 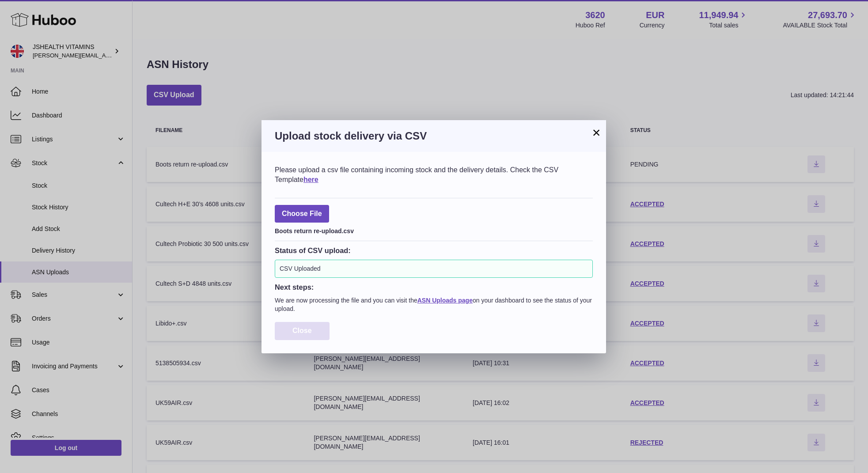 What do you see at coordinates (311, 180) in the screenshot?
I see `a: here` at bounding box center [311, 180].